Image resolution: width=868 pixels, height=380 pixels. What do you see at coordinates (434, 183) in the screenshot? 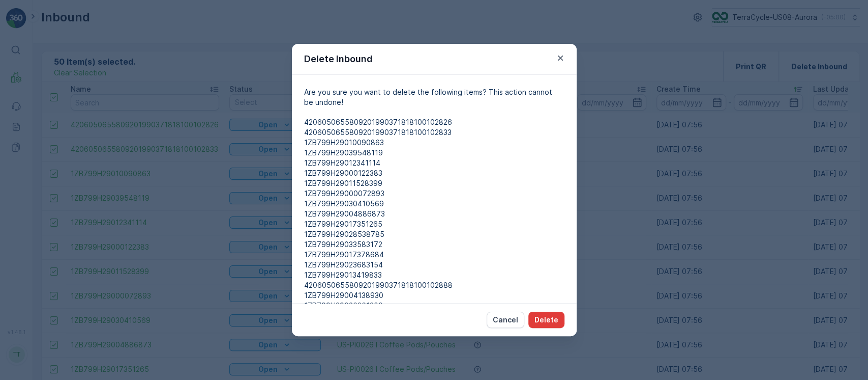
I see `span: 1ZB799H29011528399` at bounding box center [434, 183].